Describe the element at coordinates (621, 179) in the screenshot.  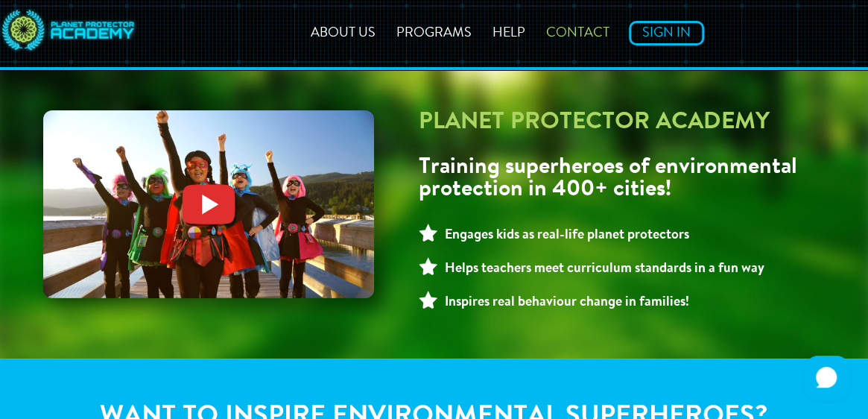
I see `h2: Training superheroes of environmental protection in 400+ cities!` at that location.